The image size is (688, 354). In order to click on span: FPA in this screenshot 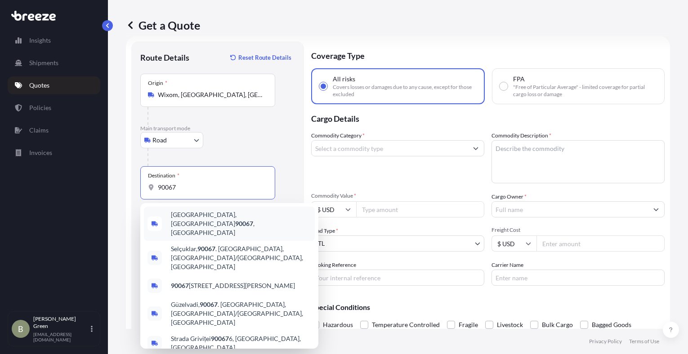, I will do `click(519, 79)`.